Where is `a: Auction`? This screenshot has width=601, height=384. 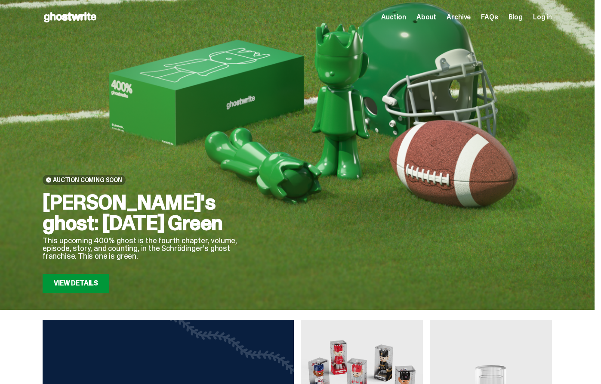 a: Auction is located at coordinates (394, 17).